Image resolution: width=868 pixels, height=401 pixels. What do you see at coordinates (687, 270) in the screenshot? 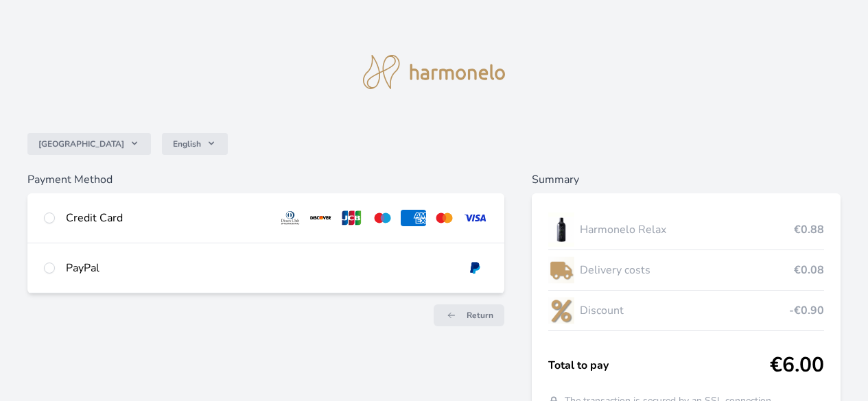
I see `span: Delivery costs` at bounding box center [687, 270].